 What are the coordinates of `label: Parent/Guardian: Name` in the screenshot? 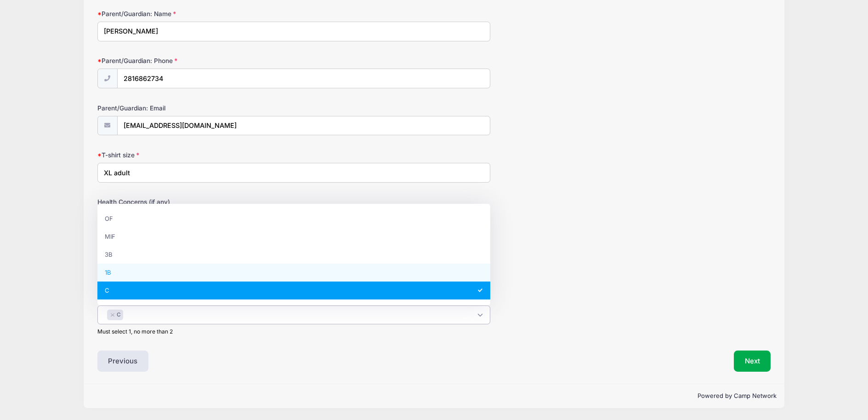 It's located at (210, 14).